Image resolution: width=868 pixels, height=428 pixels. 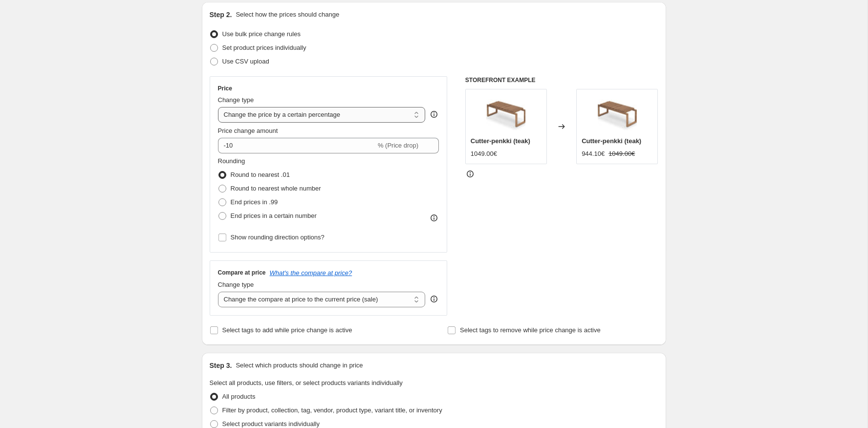 I want to click on span: Round to nearest whole number, so click(x=276, y=188).